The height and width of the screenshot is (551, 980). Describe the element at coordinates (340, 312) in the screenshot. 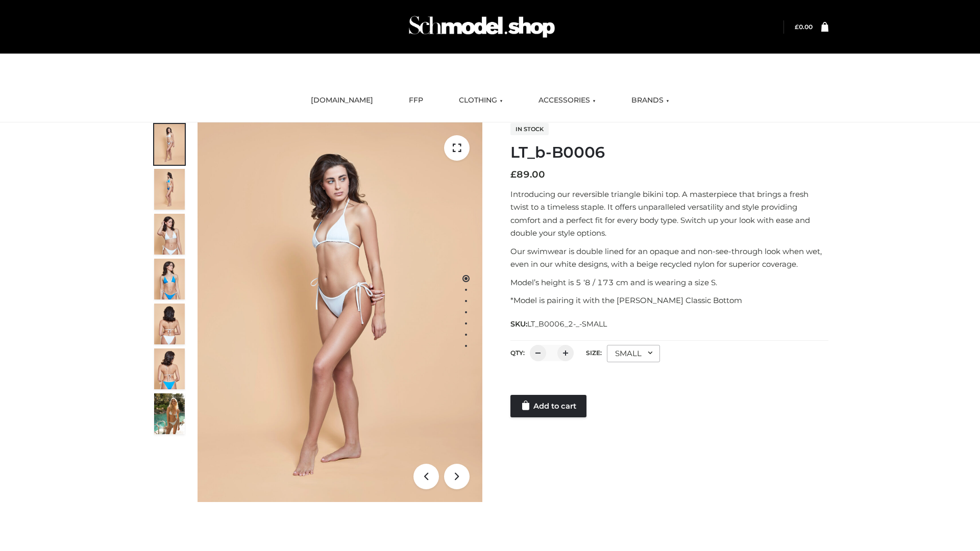

I see `img: ArielClassicBikiniTop_CloudNine_AzureSky_OW114ECO_1` at that location.